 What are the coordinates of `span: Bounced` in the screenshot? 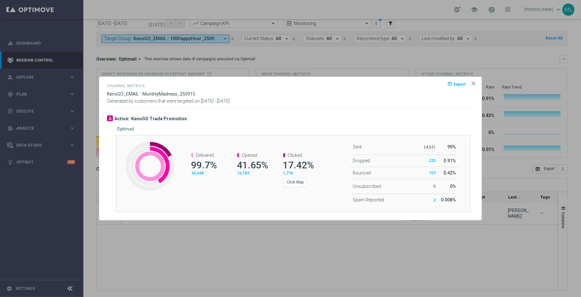 It's located at (362, 173).